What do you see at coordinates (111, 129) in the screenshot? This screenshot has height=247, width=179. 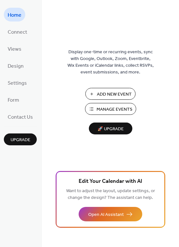 I see `span: 🚀 Upgrade` at bounding box center [111, 129].